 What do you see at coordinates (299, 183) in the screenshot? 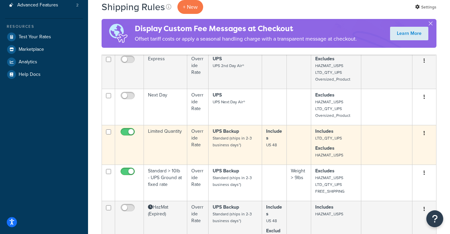
I see `td: Weight > 9lbs` at bounding box center [299, 183].